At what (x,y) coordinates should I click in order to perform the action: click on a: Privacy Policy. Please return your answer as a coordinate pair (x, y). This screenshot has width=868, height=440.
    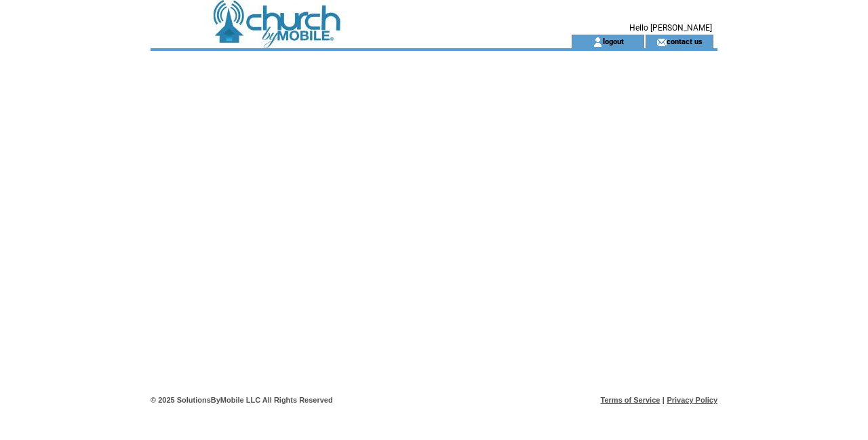
    Looking at the image, I should click on (692, 400).